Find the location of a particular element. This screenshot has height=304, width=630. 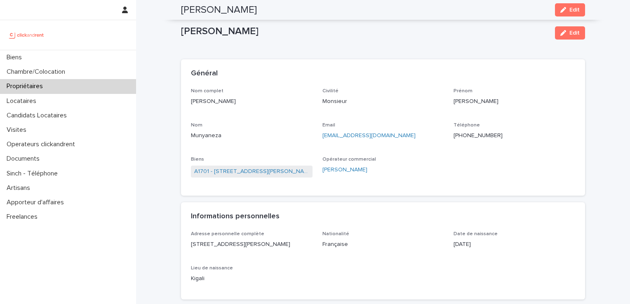

p: Apporteur d'affaires is located at coordinates (37, 202).